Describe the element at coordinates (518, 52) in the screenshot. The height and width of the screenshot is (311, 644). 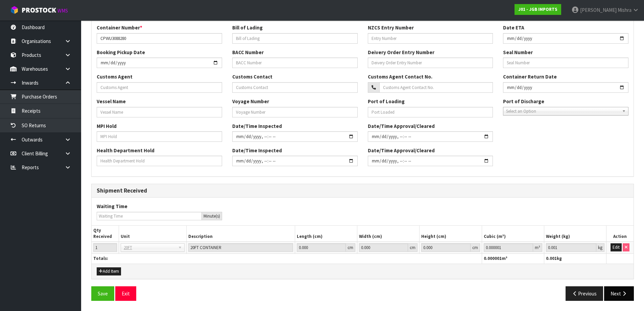
I see `label: Seal Number` at that location.